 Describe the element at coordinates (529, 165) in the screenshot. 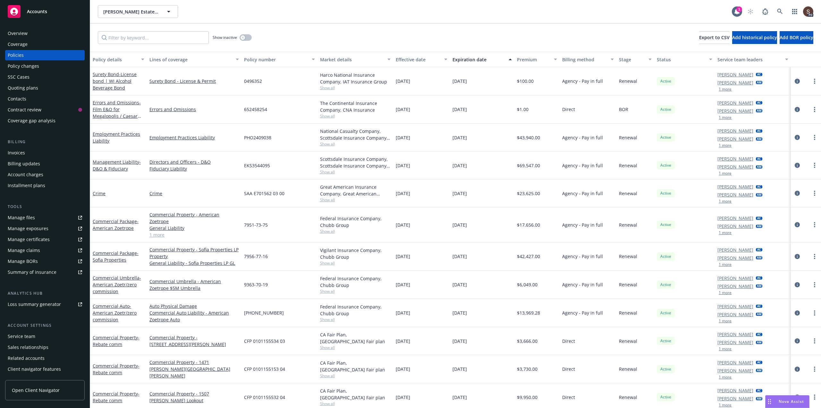

I see `span: $69,547.00` at that location.